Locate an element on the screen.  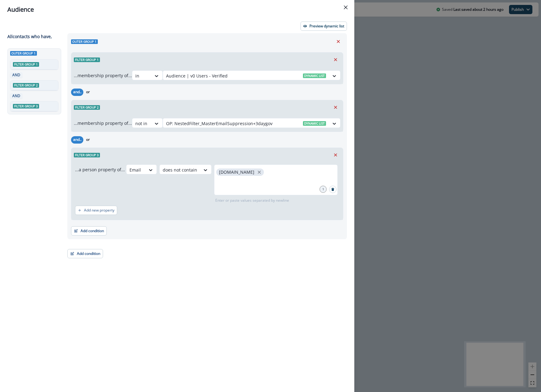
button: Preview dynamic list is located at coordinates (324, 26).